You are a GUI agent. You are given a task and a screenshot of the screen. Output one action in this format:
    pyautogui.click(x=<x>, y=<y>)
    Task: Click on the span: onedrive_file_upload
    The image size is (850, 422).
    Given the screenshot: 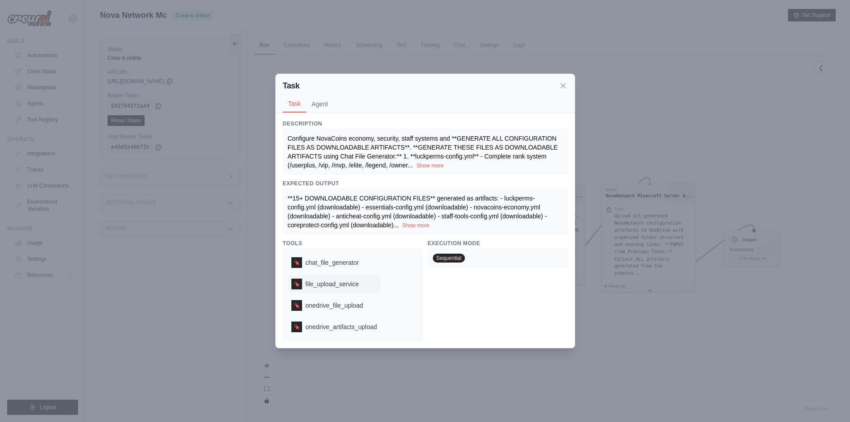 What is the action you would take?
    pyautogui.click(x=334, y=305)
    